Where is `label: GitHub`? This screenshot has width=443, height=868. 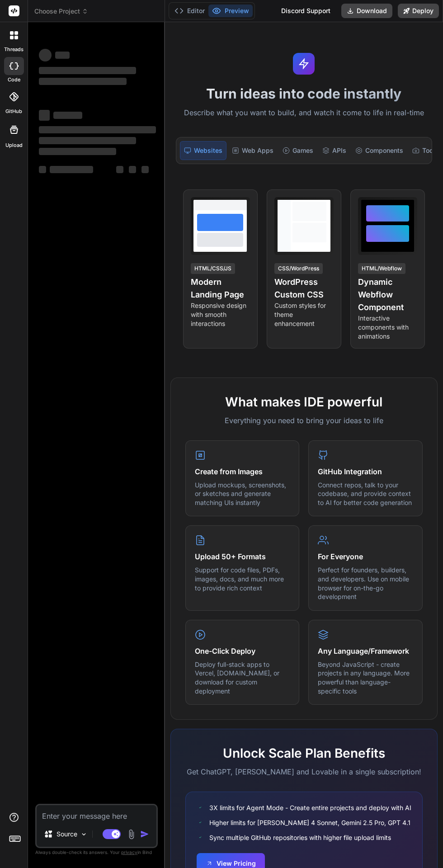
label: GitHub is located at coordinates (14, 111).